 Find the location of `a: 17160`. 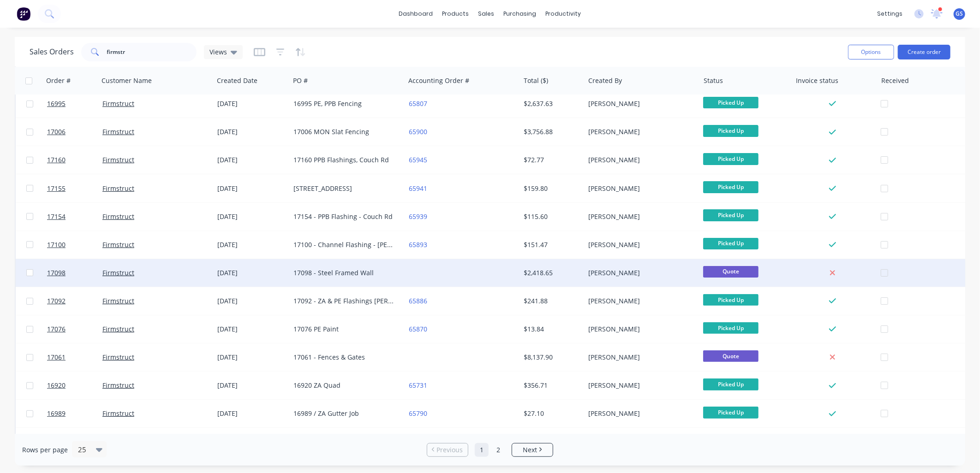

a: 17160 is located at coordinates (75, 160).